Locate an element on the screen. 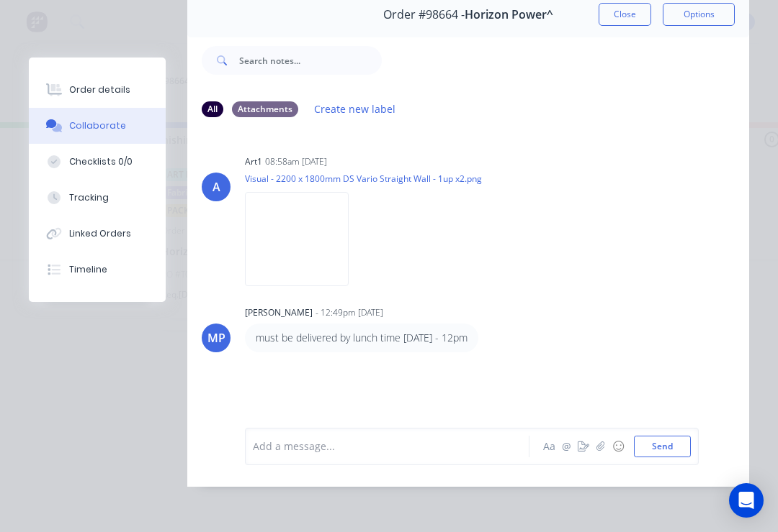 This screenshot has height=532, width=778. div: A is located at coordinates (216, 187).